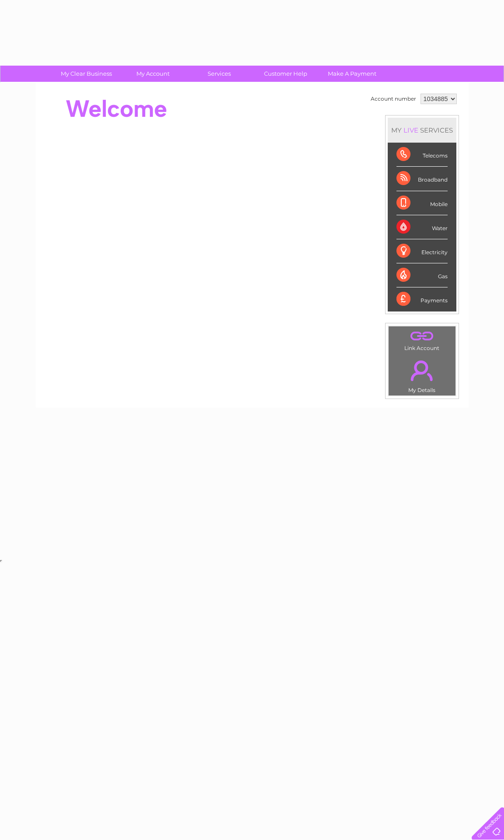 The height and width of the screenshot is (840, 504). What do you see at coordinates (422, 154) in the screenshot?
I see `div: Telecoms` at bounding box center [422, 154].